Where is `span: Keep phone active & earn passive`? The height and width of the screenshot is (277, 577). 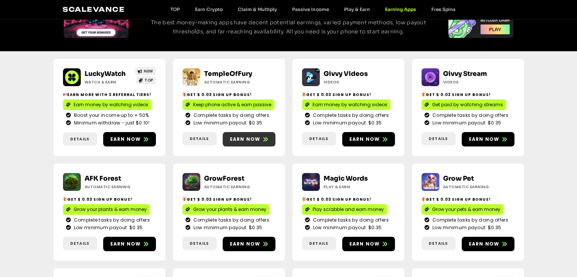
span: Keep phone active & earn passive is located at coordinates (232, 105).